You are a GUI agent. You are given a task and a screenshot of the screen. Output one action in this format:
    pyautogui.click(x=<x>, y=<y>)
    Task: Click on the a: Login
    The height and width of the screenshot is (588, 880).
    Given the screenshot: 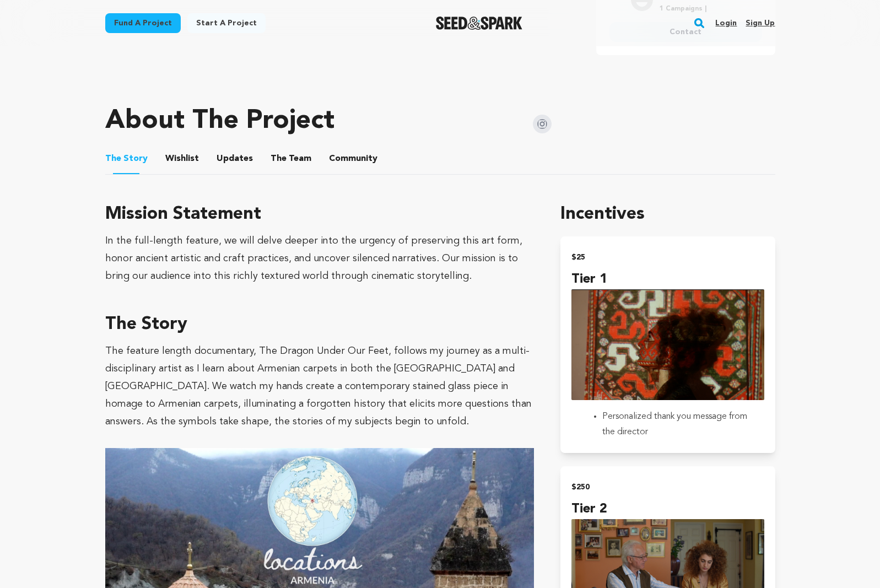 What is the action you would take?
    pyautogui.click(x=725, y=23)
    